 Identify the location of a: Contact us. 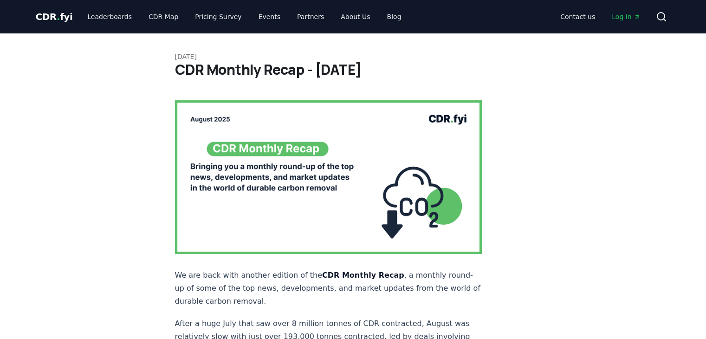
(578, 17).